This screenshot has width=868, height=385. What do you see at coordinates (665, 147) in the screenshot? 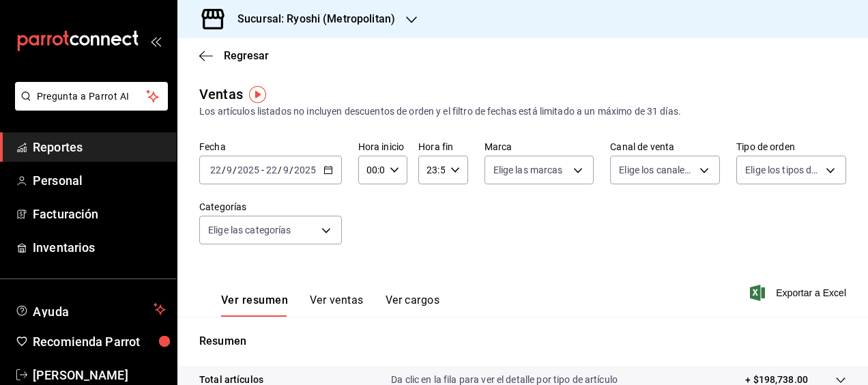
I see `label: Canal de venta` at bounding box center [665, 147].